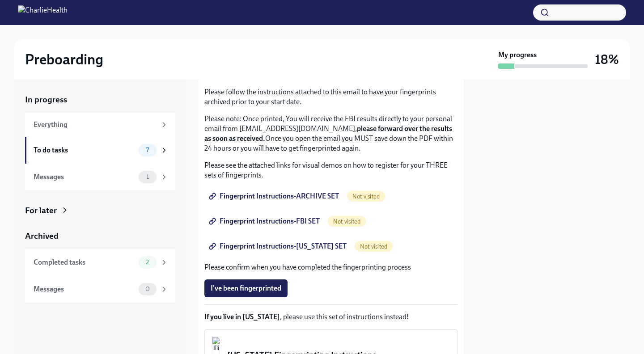 Image resolution: width=644 pixels, height=363 pixels. What do you see at coordinates (100, 236) in the screenshot?
I see `div: Archived` at bounding box center [100, 236].